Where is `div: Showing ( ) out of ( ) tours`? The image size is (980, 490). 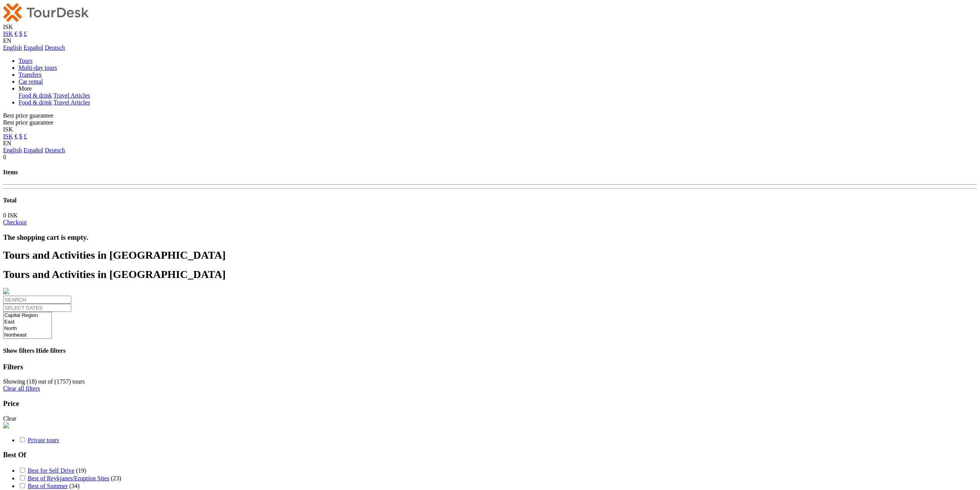 div: Showing ( ) out of ( ) tours is located at coordinates (490, 382).